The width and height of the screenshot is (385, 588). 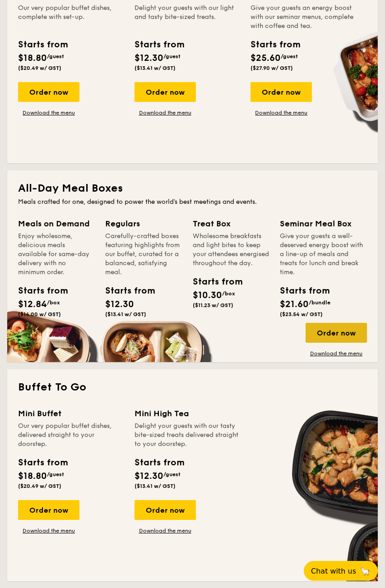 What do you see at coordinates (319, 302) in the screenshot?
I see `span: /bundle` at bounding box center [319, 302].